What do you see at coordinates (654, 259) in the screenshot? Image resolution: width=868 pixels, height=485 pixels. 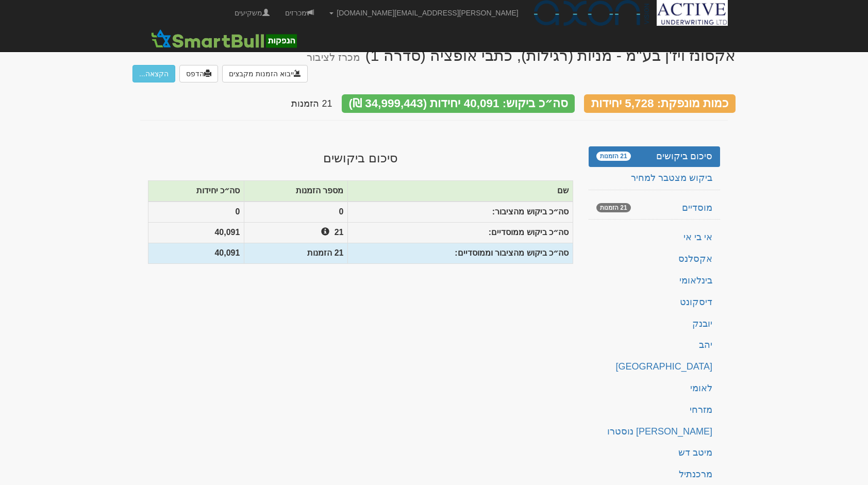 I see `a: אקסלנס` at bounding box center [654, 259].